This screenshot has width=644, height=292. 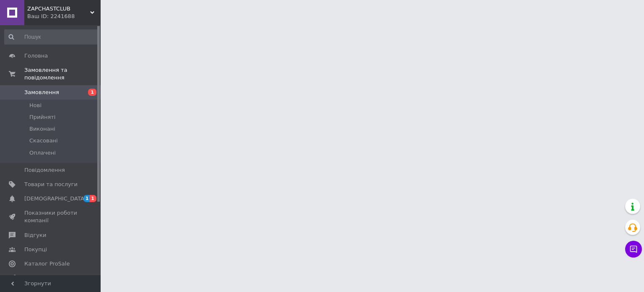 What do you see at coordinates (633, 249) in the screenshot?
I see `button: Чат з покупцем` at bounding box center [633, 249].